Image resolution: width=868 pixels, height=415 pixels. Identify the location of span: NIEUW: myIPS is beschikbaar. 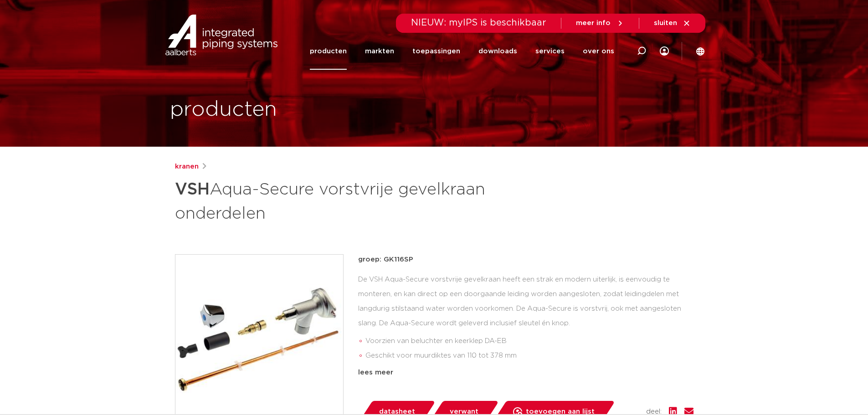
(478, 23).